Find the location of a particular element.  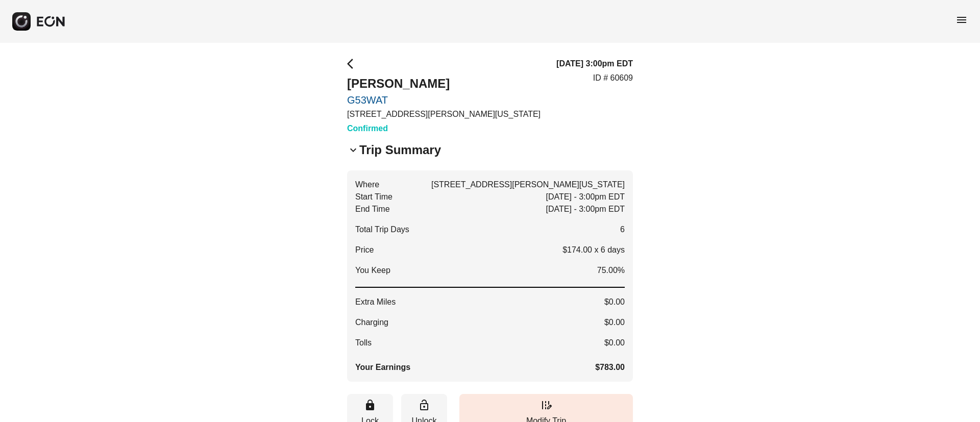

span: Start Time is located at coordinates (374, 197).